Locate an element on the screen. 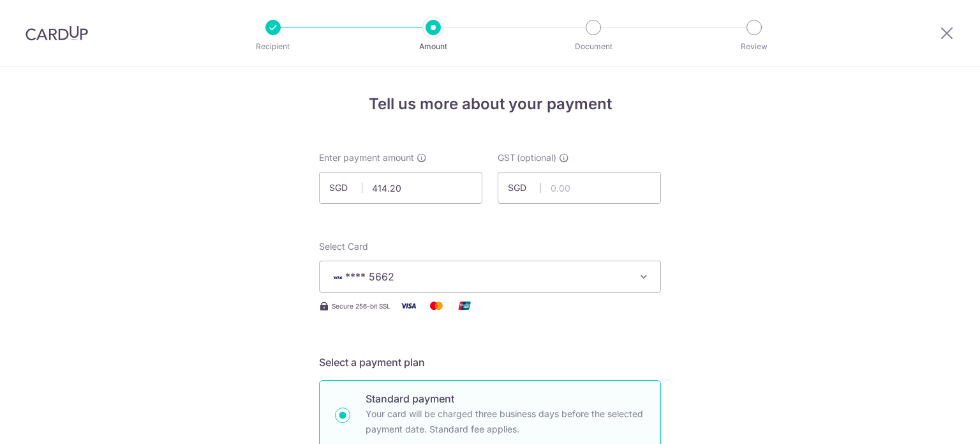 This screenshot has width=980, height=444. h5: Select a payment plan is located at coordinates (490, 362).